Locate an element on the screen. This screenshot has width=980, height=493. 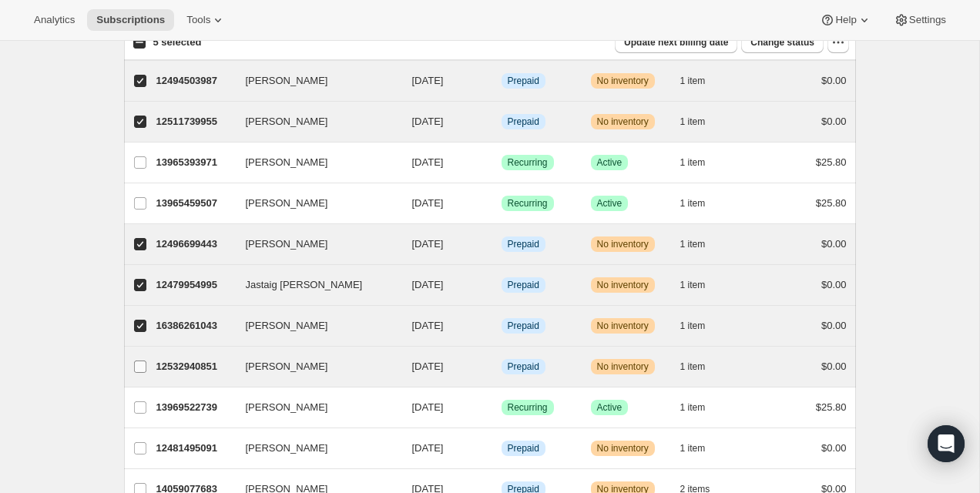
button: Tools is located at coordinates (206, 20).